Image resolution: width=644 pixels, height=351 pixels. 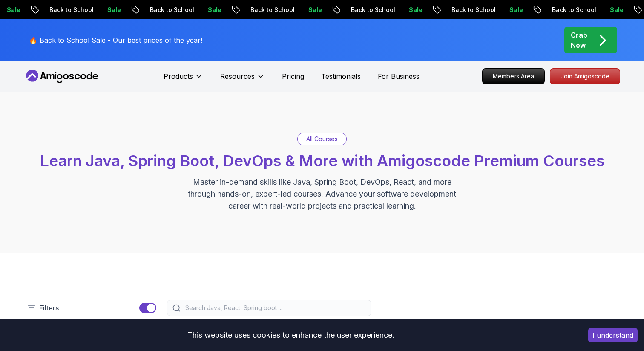 I want to click on p: Testimonials, so click(x=341, y=76).